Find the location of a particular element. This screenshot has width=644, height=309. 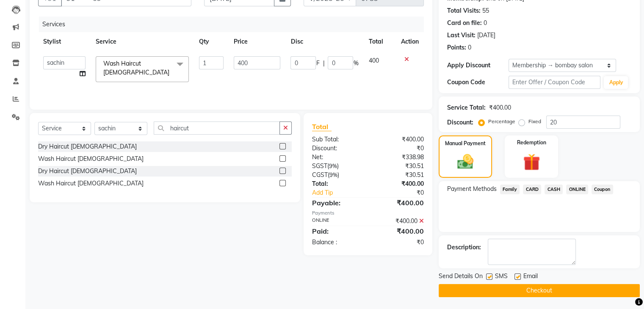

th: Action is located at coordinates (410, 42).